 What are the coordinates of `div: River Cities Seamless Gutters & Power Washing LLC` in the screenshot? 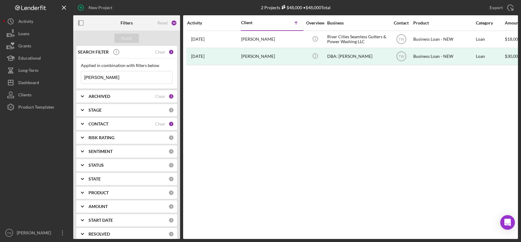 It's located at (358, 39).